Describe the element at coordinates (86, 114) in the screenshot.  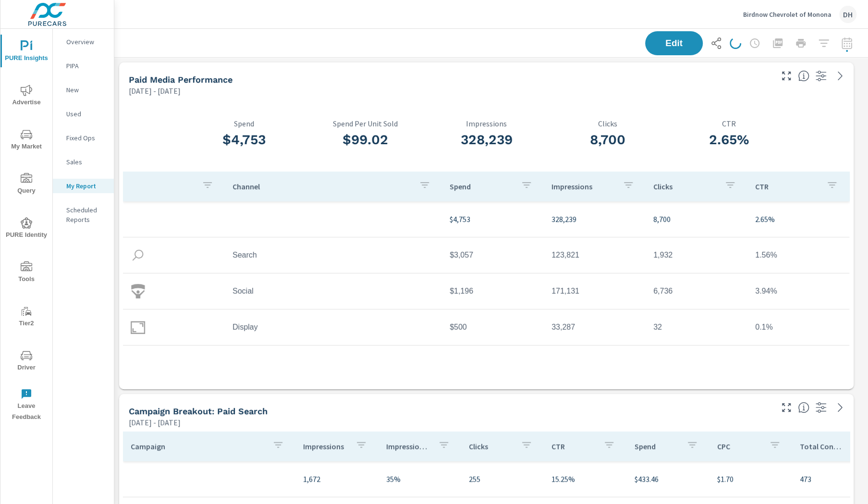
I see `p: Used` at that location.